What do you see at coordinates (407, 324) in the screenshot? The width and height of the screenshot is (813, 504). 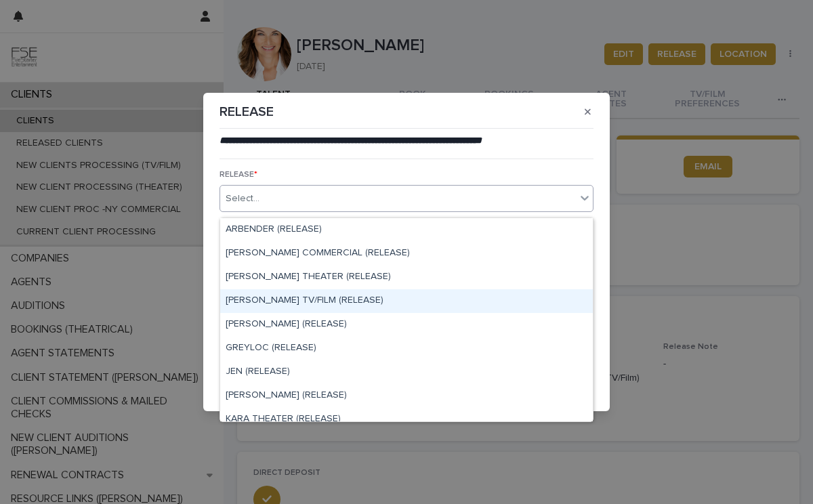 I see `div: DORI (RELEASE)` at bounding box center [407, 324].